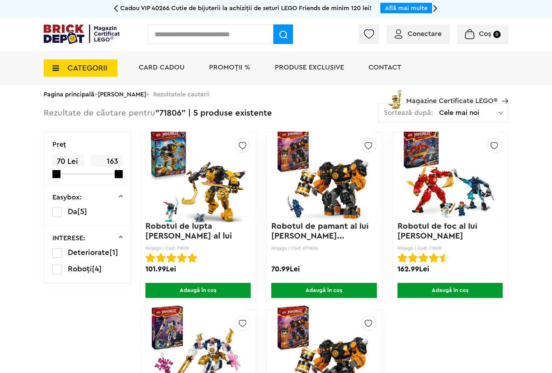 This screenshot has width=552, height=373. I want to click on span: Produse exclusive, so click(309, 67).